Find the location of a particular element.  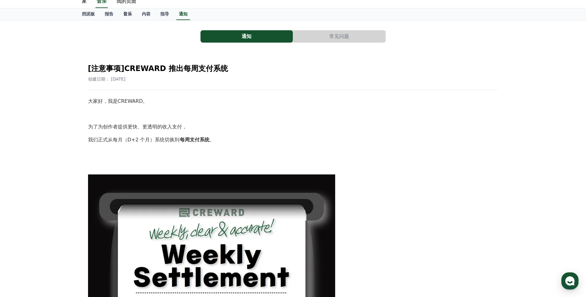

font: 内容 is located at coordinates (146, 14).